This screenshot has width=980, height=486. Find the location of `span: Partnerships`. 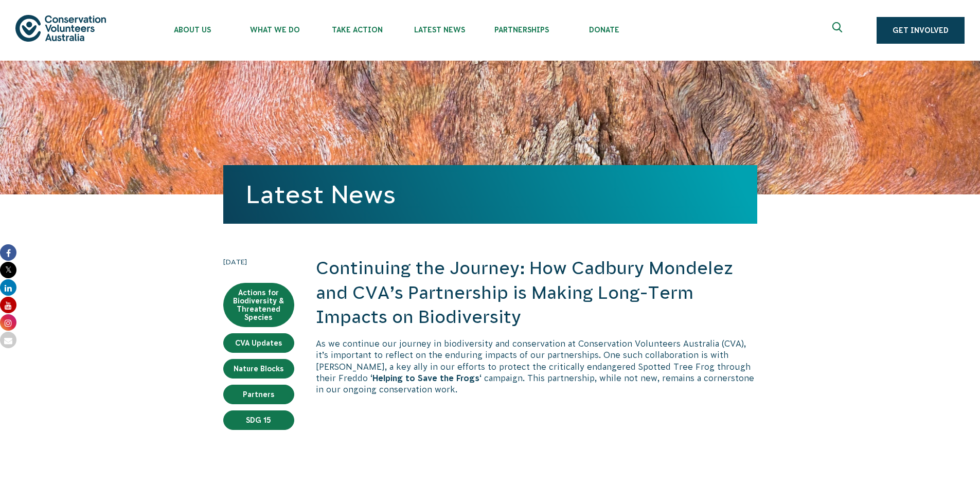

span: Partnerships is located at coordinates (522, 30).